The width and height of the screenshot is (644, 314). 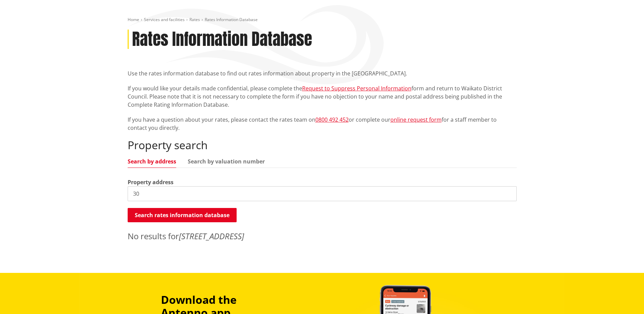 What do you see at coordinates (322, 194) in the screenshot?
I see `input: e.g. Duke Street NGARUAWAHIA` at bounding box center [322, 194].